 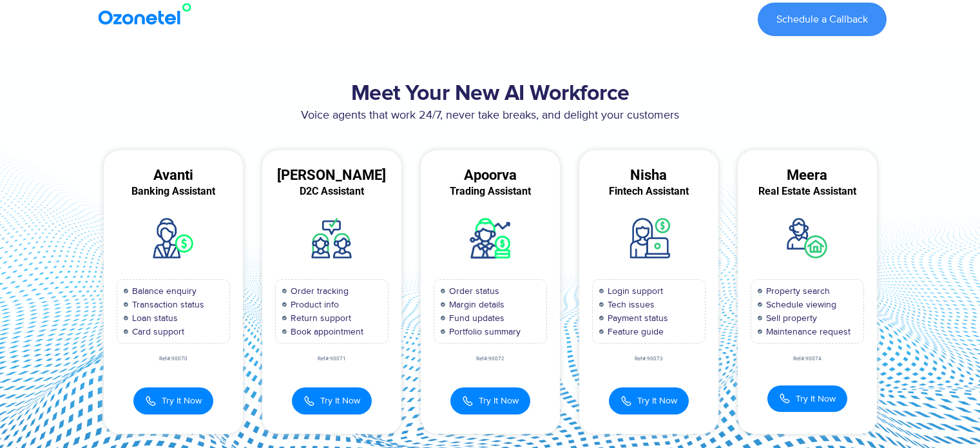 I want to click on span: Sell property, so click(x=789, y=318).